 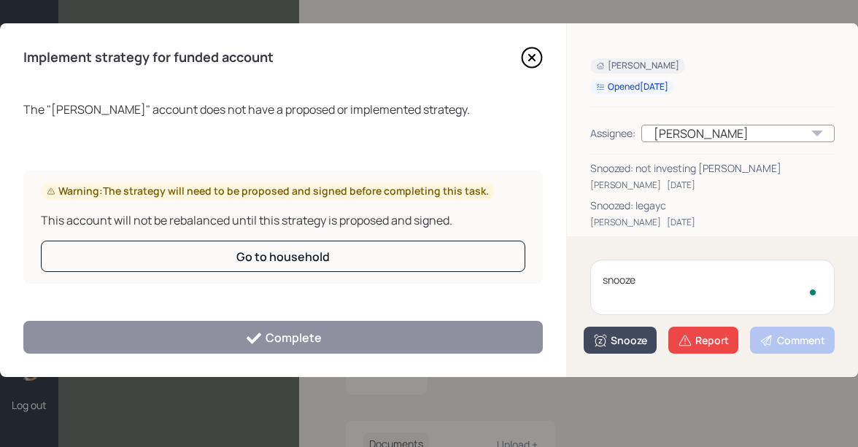 I want to click on div: Go to household, so click(x=283, y=257).